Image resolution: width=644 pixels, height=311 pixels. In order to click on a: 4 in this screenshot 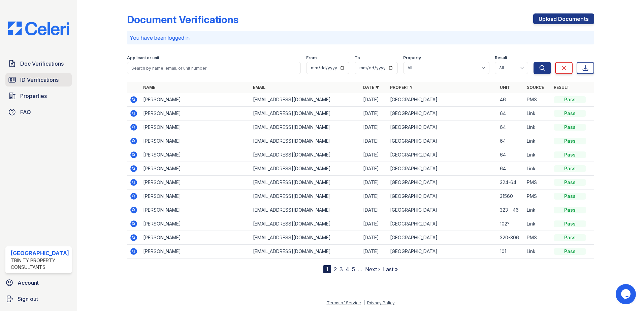, I will do `click(347, 269)`.